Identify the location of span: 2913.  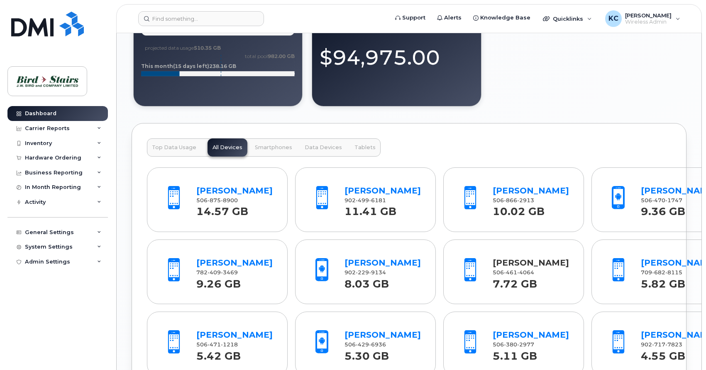
(525, 200).